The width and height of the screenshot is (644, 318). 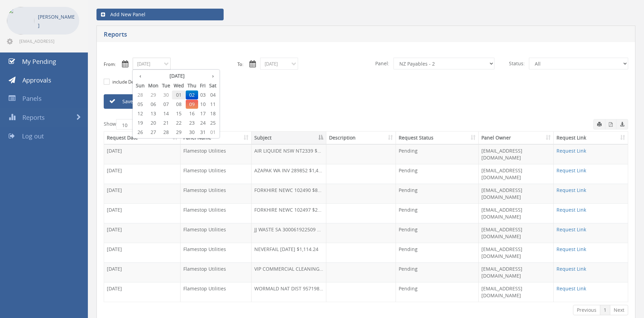 What do you see at coordinates (590, 138) in the screenshot?
I see `th: Request Link: activate to sort column ascending` at bounding box center [590, 138].